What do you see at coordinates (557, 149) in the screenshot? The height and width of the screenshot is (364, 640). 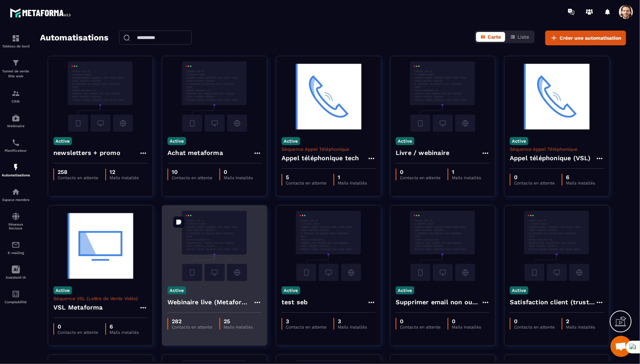 I see `p: Séquence Appel Téléphonique` at bounding box center [557, 149].